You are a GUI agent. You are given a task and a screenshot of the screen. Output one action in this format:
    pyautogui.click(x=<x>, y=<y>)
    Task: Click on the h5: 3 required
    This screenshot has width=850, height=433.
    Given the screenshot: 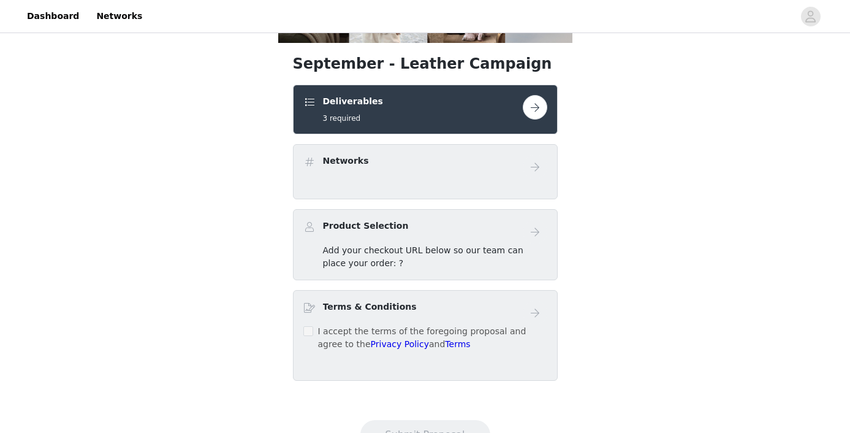 What is the action you would take?
    pyautogui.click(x=353, y=118)
    